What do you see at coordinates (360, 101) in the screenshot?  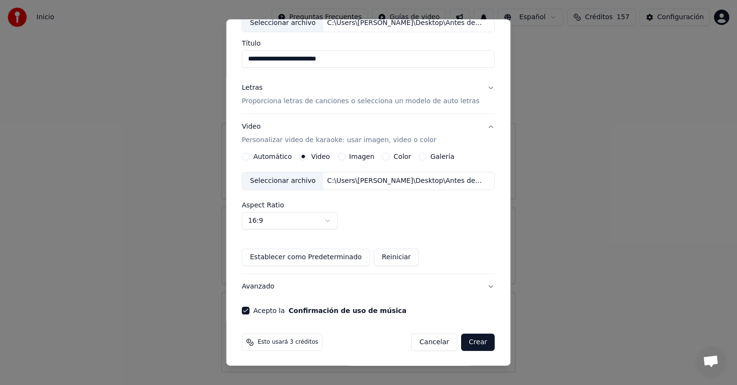 I see `p: Proporciona letras de canciones o selecciona un modelo de auto letras` at bounding box center [360, 101].